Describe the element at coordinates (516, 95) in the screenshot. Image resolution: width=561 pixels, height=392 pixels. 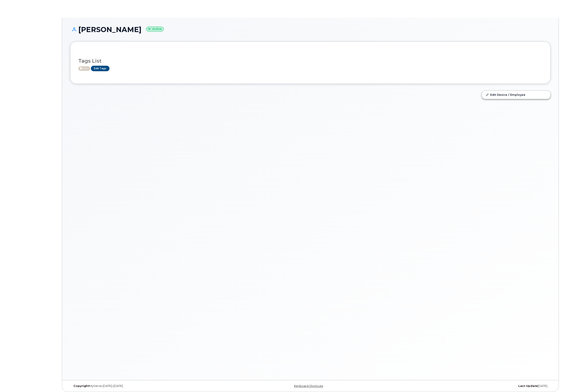
I see `a: Edit Device / Employee` at that location.